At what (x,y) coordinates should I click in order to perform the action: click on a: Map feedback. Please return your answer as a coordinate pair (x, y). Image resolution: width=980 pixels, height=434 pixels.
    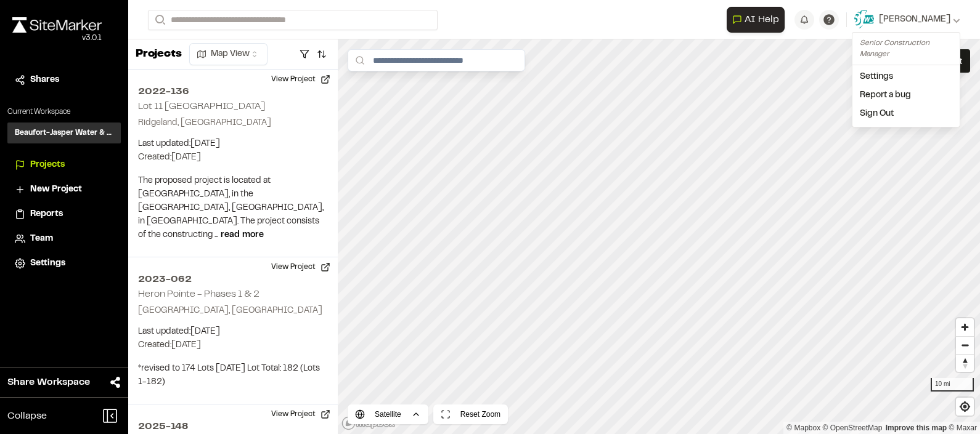
    Looking at the image, I should click on (916, 428).